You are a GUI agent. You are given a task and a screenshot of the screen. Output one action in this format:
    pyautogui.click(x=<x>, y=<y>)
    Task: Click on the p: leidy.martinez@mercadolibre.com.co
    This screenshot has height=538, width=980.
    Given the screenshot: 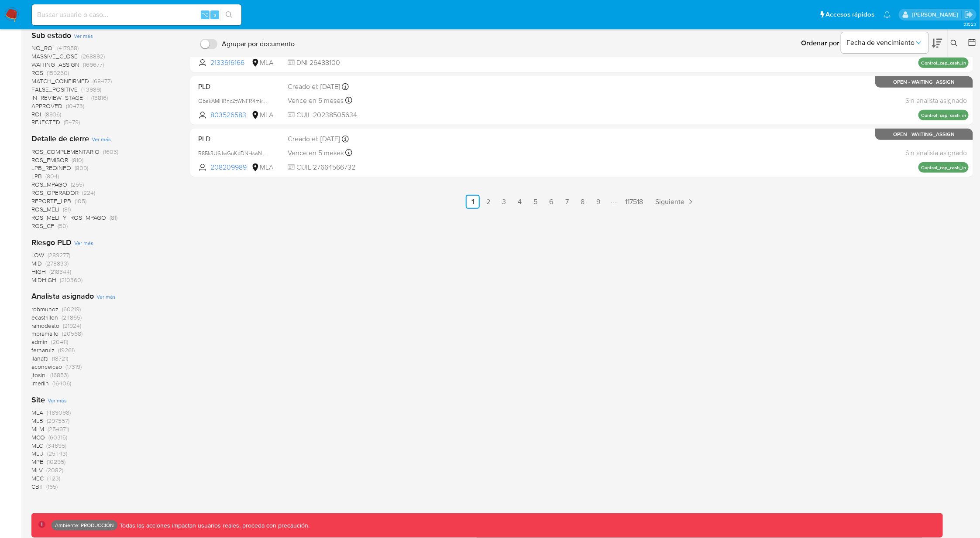 What is the action you would take?
    pyautogui.click(x=937, y=14)
    